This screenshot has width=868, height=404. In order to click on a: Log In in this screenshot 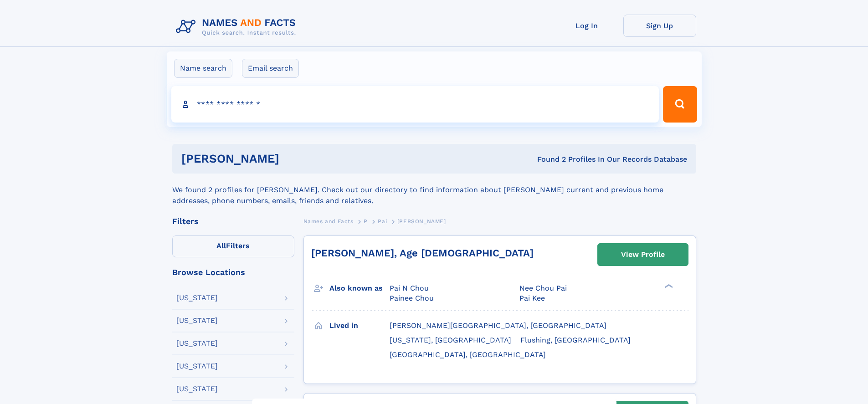, I will do `click(587, 25)`.